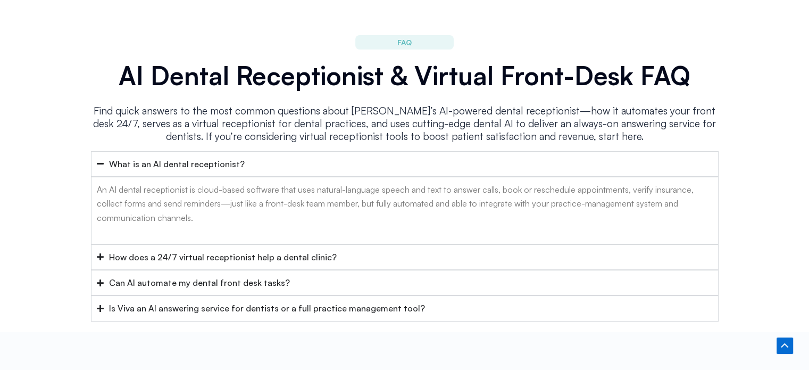  Describe the element at coordinates (199, 282) in the screenshot. I see `div: Can AI automate my dental front desk tasks?` at that location.